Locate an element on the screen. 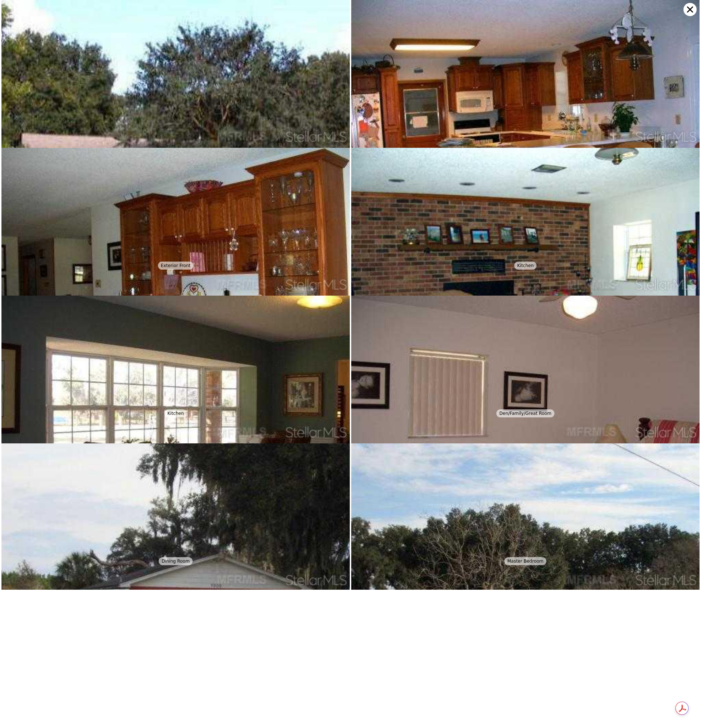 Image resolution: width=701 pixels, height=728 pixels. img: Dining Room is located at coordinates (176, 432).